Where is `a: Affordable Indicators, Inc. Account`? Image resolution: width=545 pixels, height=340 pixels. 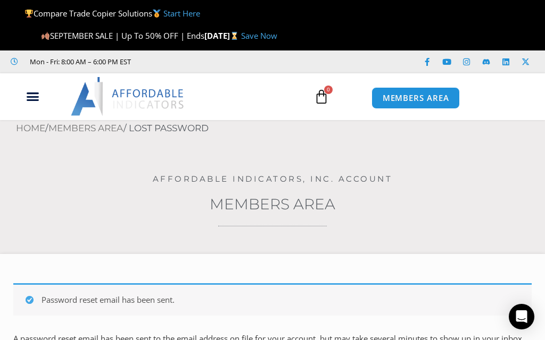 a: Affordable Indicators, Inc. Account is located at coordinates (272, 179).